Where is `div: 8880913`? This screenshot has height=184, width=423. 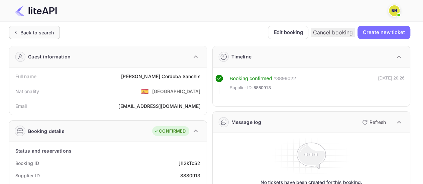
div: 8880913 is located at coordinates (190, 176).